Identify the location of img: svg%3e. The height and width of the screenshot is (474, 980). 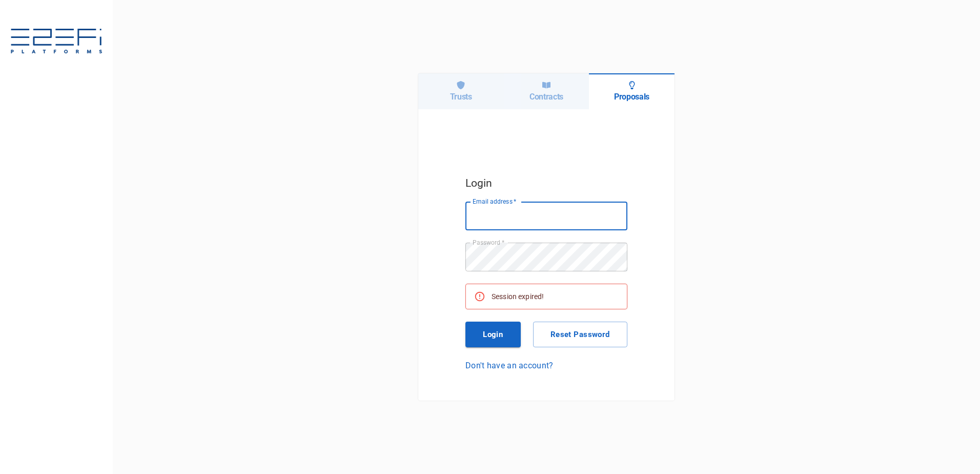
(57, 42).